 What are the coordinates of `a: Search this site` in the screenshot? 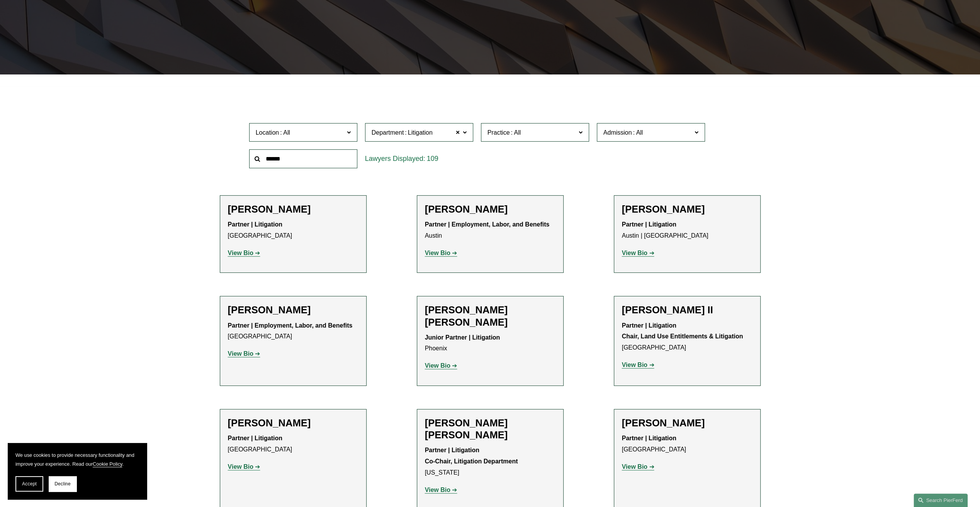 It's located at (941, 500).